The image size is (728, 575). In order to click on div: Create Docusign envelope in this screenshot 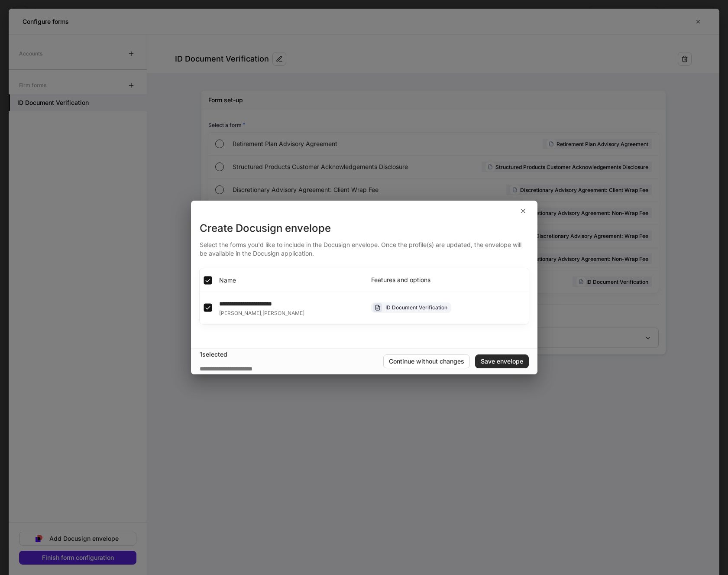, I will do `click(364, 228)`.